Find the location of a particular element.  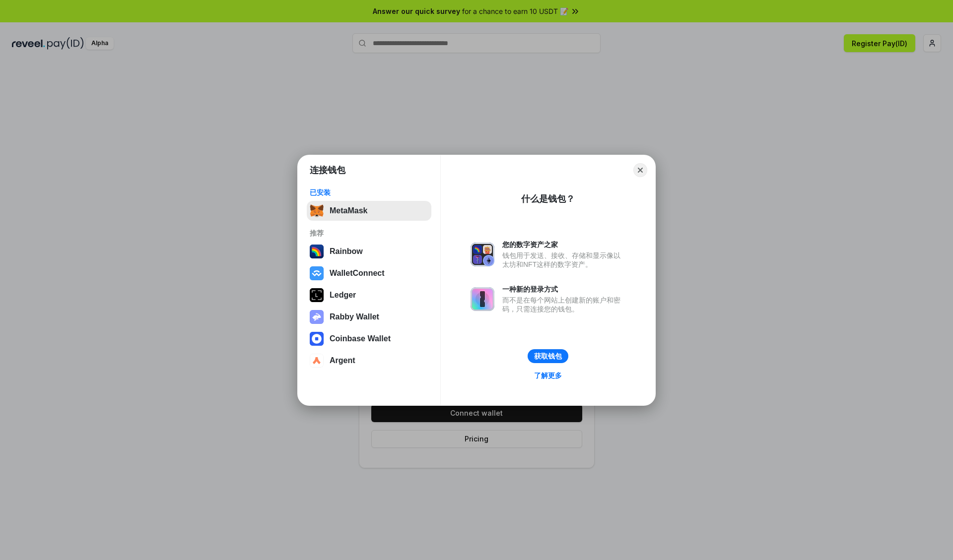

button: 获取钱包 is located at coordinates (548, 356).